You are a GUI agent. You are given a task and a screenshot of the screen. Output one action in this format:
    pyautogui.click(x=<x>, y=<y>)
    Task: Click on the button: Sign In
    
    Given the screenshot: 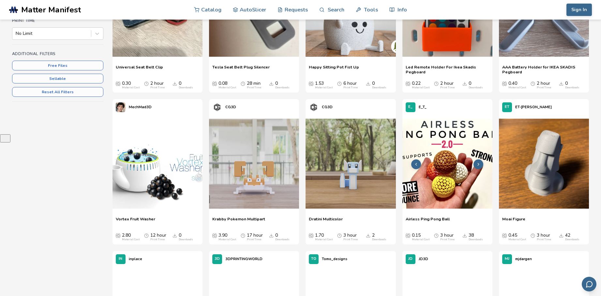 What is the action you would take?
    pyautogui.click(x=579, y=10)
    